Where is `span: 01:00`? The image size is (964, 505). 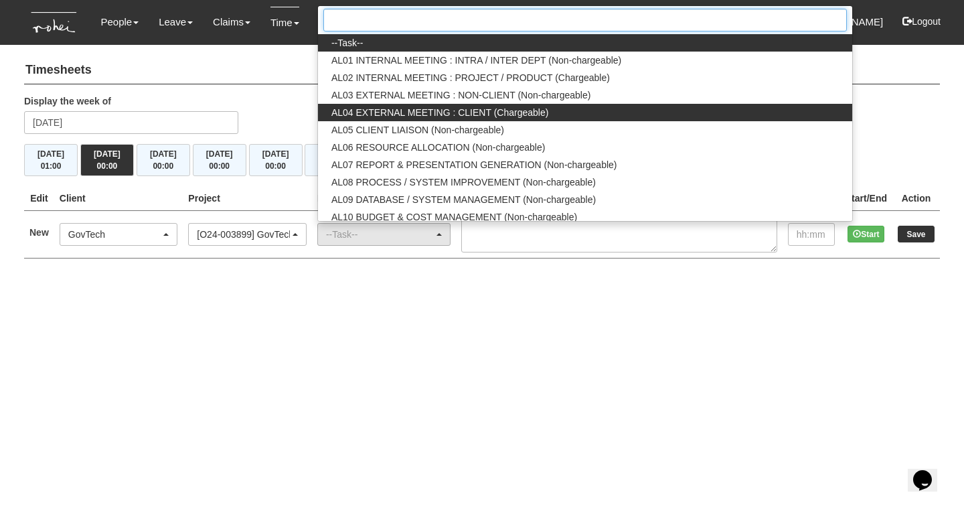
span: 01:00 is located at coordinates (51, 166).